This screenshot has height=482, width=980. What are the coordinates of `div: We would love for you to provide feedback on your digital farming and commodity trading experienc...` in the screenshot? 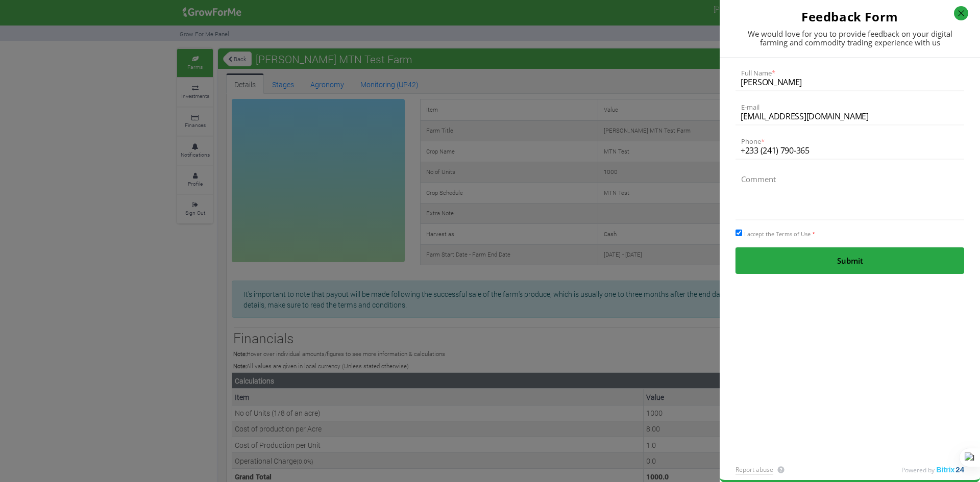 It's located at (850, 38).